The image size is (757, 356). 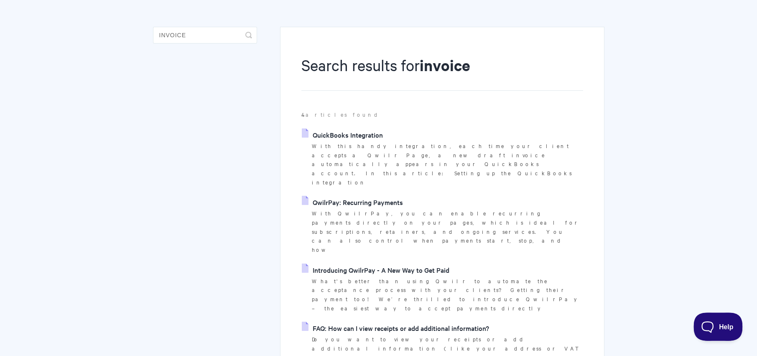 What do you see at coordinates (352, 202) in the screenshot?
I see `a: QwilrPay: Recurring Payments` at bounding box center [352, 202].